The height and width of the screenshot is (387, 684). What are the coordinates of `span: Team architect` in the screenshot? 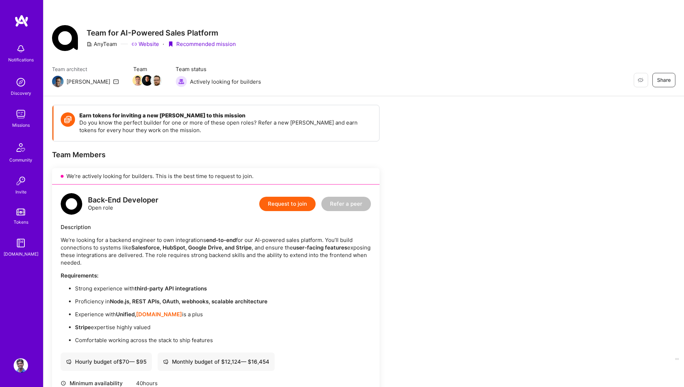 It's located at (85, 69).